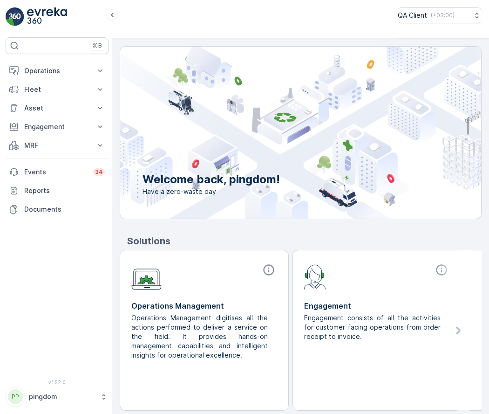 This screenshot has height=414, width=489. I want to click on p: Welcome back, pingdom!, so click(211, 179).